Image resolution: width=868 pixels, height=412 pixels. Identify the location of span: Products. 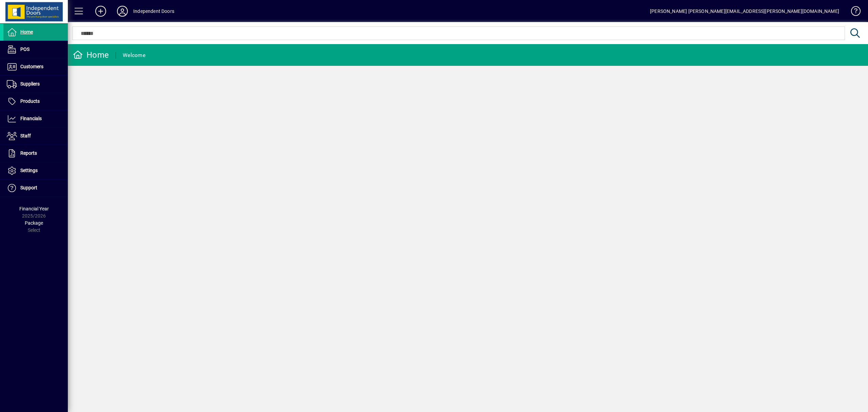
(30, 101).